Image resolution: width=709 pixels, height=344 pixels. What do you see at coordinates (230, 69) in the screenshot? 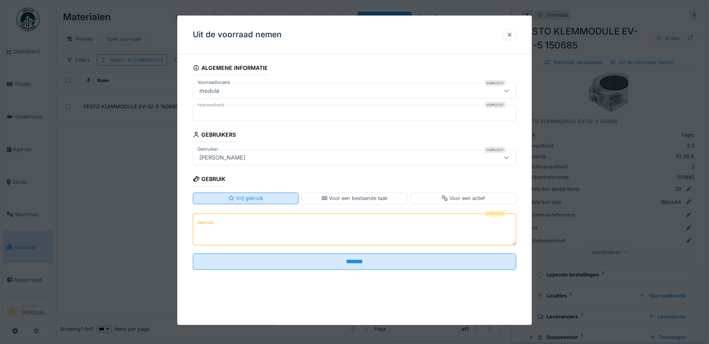
I see `div: Algemene informatie` at bounding box center [230, 69].